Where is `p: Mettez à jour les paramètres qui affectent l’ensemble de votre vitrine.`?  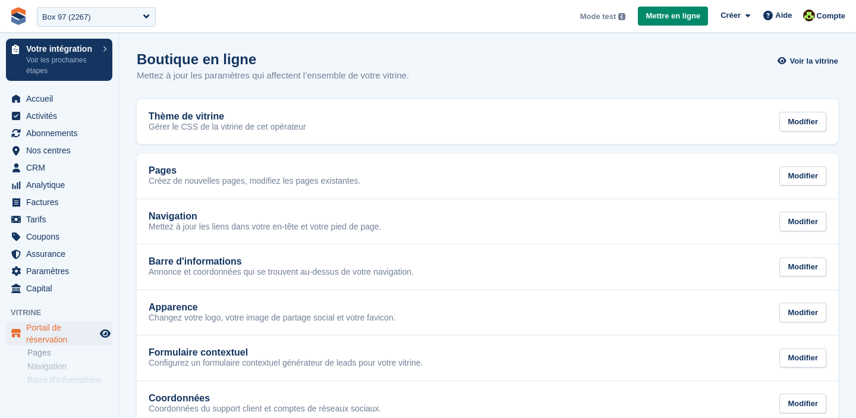
p: Mettez à jour les paramètres qui affectent l’ensemble de votre vitrine. is located at coordinates (273, 75).